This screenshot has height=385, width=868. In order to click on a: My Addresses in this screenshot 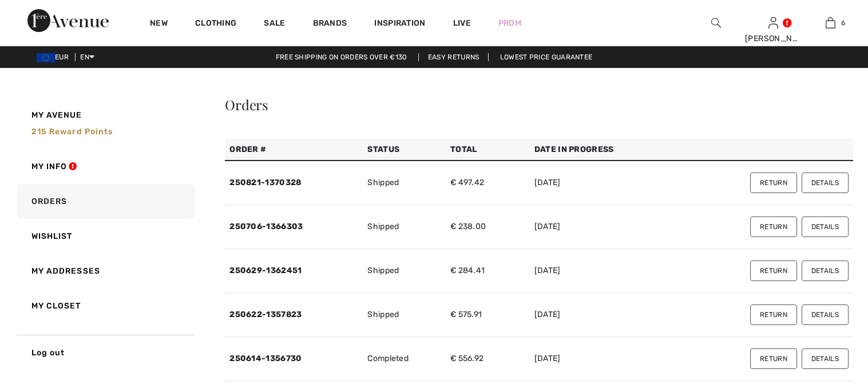, I will do `click(104, 271)`.